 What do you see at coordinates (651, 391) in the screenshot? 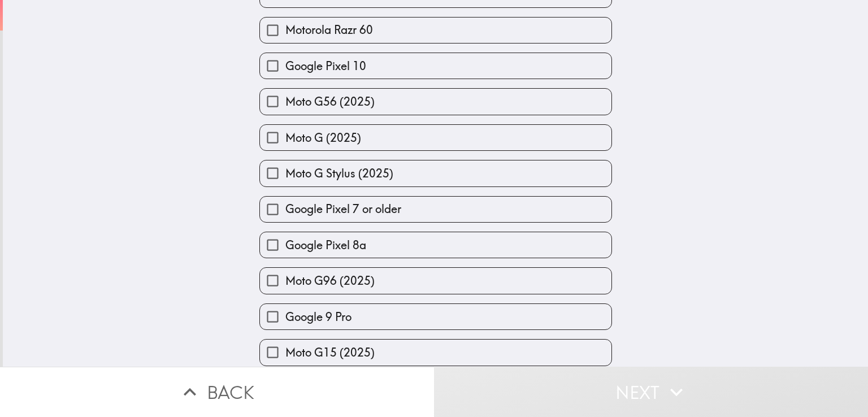
I see `button: Next` at bounding box center [651, 391].